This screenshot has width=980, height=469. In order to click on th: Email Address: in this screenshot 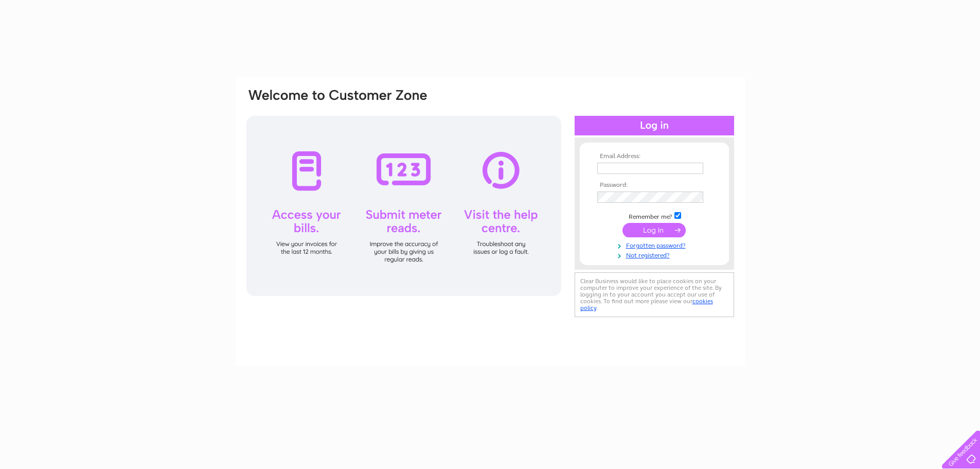, I will do `click(654, 156)`.